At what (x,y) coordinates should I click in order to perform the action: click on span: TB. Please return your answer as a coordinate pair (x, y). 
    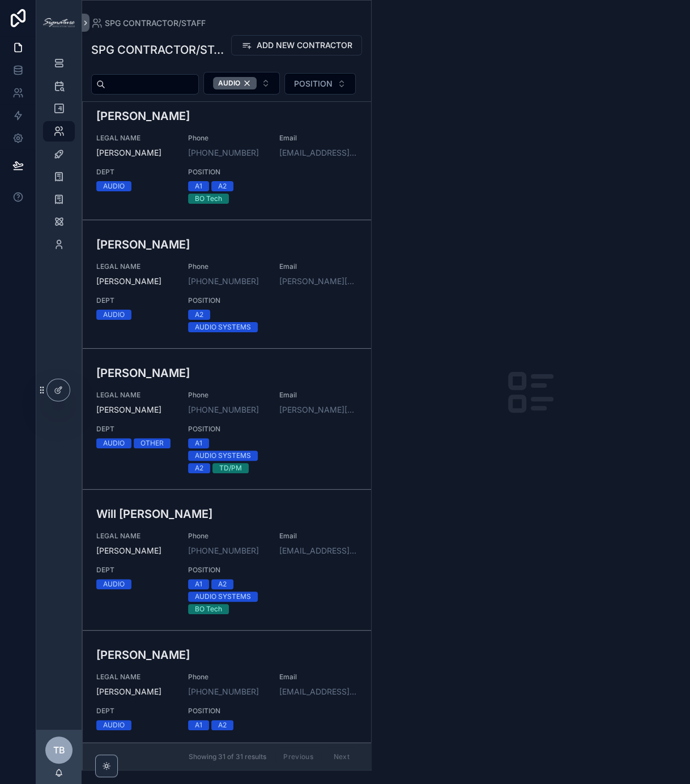
    Looking at the image, I should click on (59, 750).